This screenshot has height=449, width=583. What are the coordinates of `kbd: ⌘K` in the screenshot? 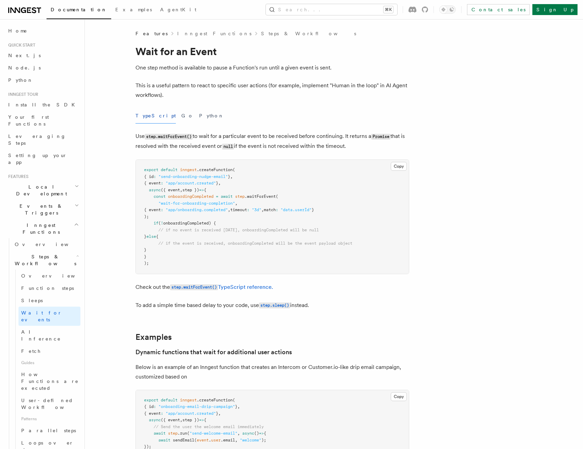 It's located at (388, 10).